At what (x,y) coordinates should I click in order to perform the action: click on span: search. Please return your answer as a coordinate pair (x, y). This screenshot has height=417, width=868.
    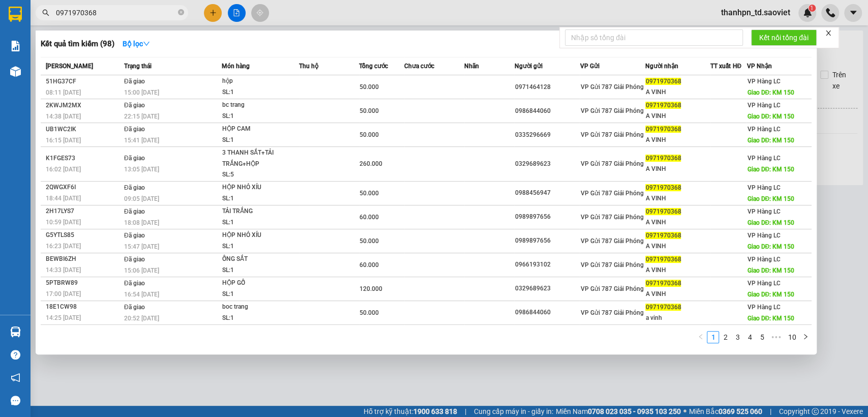
    Looking at the image, I should click on (46, 13).